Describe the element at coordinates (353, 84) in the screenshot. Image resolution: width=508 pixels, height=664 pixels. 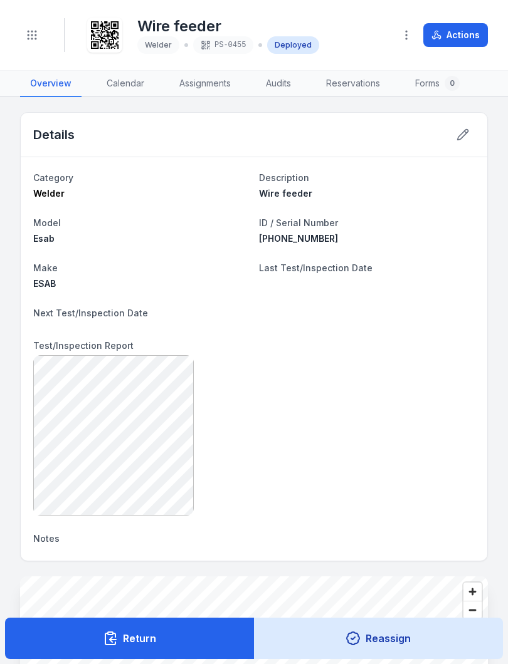
I see `a: Reservations` at that location.